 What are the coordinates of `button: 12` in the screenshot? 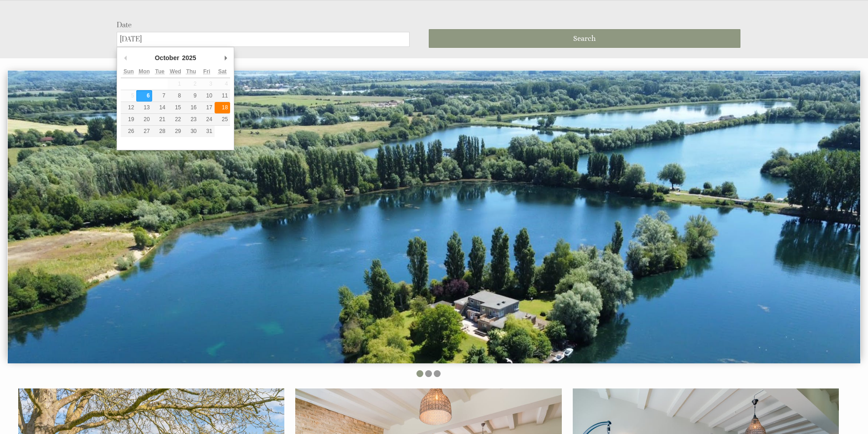 It's located at (129, 107).